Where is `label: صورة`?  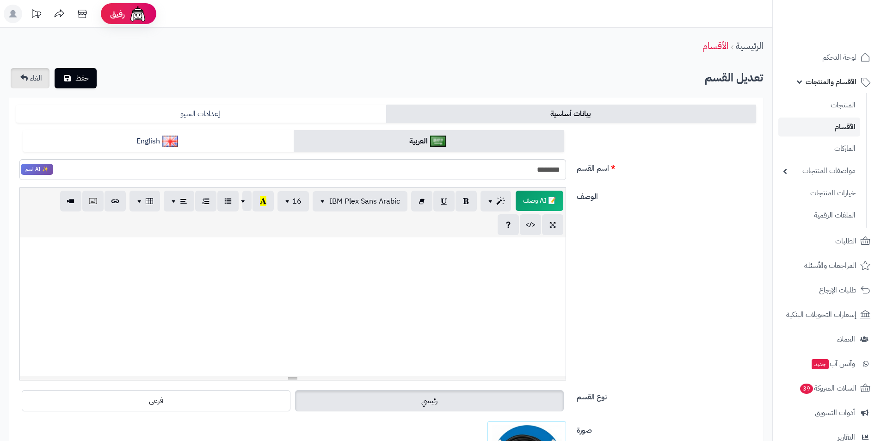 label: صورة is located at coordinates (667, 428).